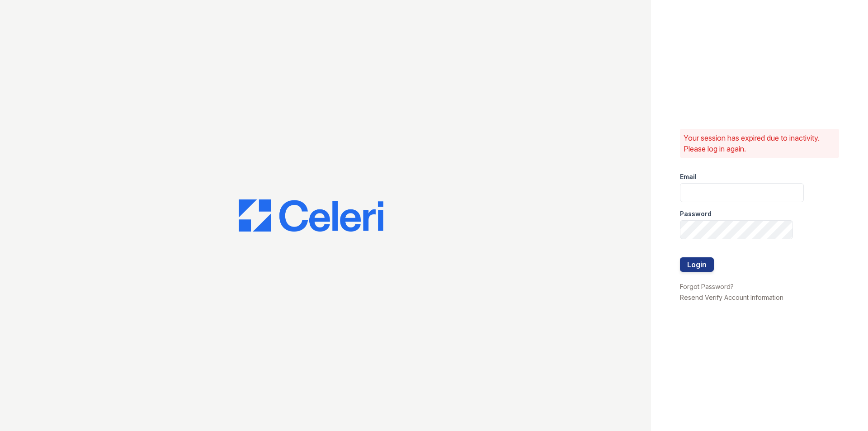 The image size is (868, 431). What do you see at coordinates (707, 286) in the screenshot?
I see `a: Forgot Password?` at bounding box center [707, 286].